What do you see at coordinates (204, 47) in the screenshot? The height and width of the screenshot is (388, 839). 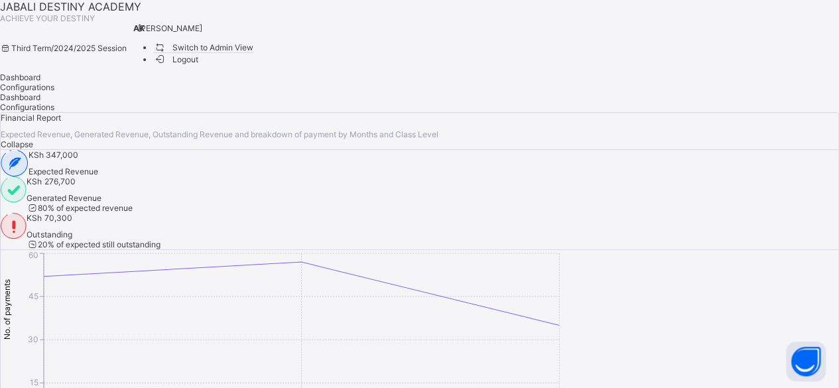 I see `span: Switch to Admin View` at bounding box center [204, 47].